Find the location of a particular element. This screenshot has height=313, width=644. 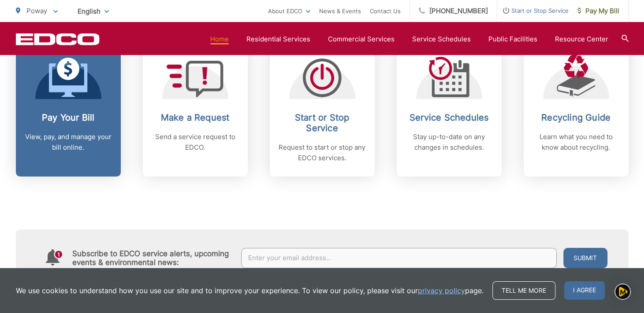

a: News & Events is located at coordinates (340, 11).